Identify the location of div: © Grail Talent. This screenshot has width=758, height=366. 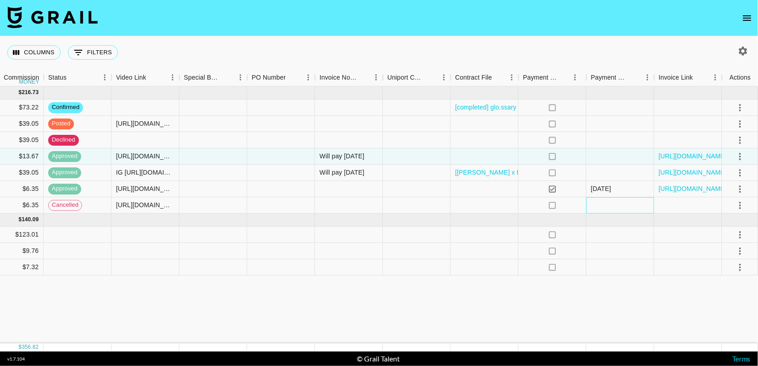
(378, 359).